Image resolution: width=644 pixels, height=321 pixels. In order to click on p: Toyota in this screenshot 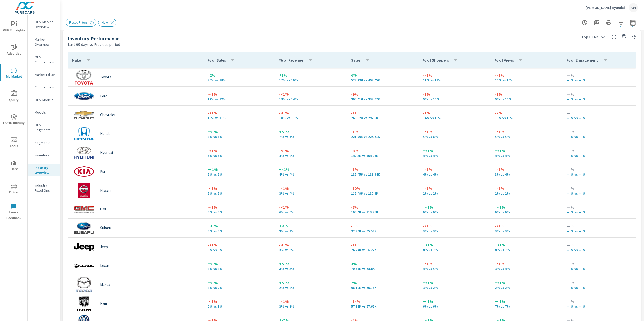, I will do `click(105, 77)`.